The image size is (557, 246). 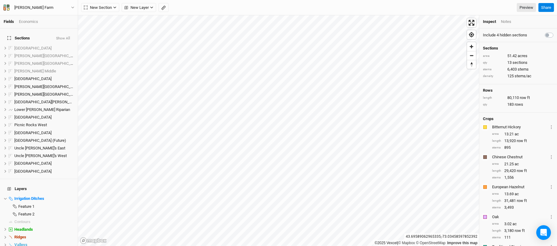 I want to click on div: 13, so click(x=518, y=63).